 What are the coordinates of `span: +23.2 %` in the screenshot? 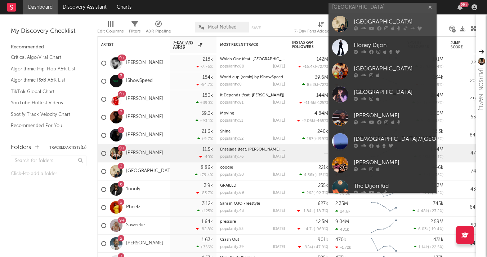 It's located at (436, 211).